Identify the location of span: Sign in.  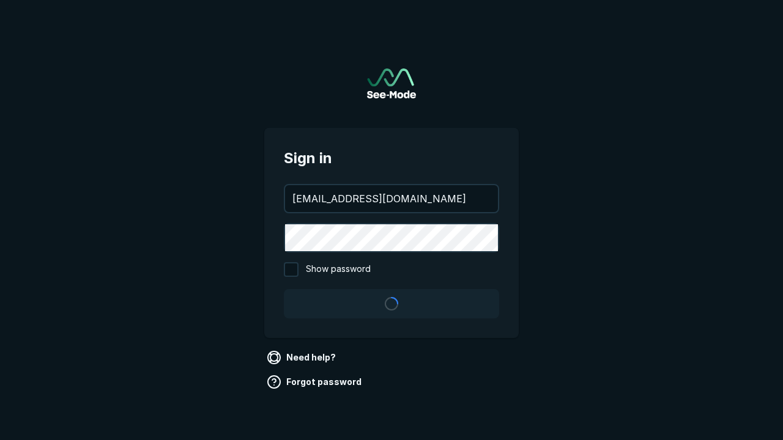
(391, 158).